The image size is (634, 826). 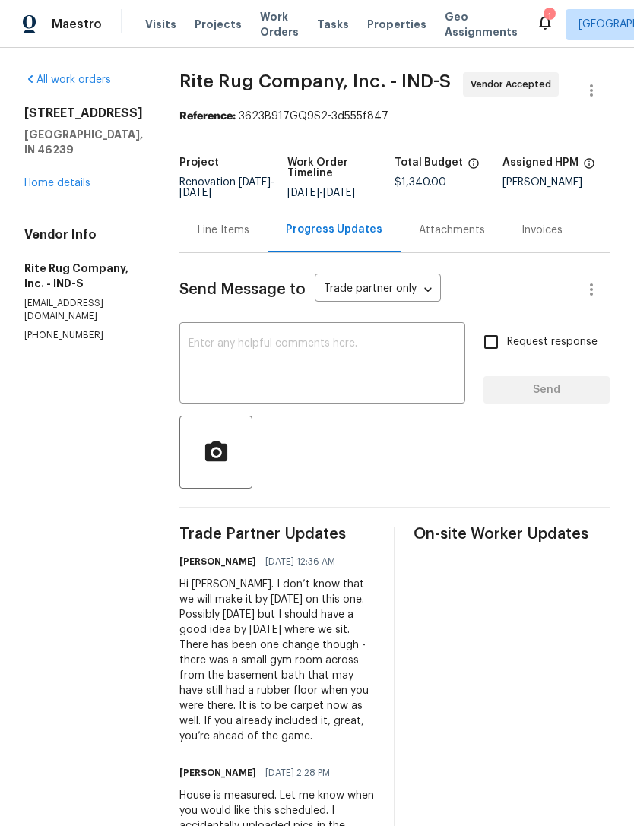 What do you see at coordinates (218, 24) in the screenshot?
I see `span: Projects` at bounding box center [218, 24].